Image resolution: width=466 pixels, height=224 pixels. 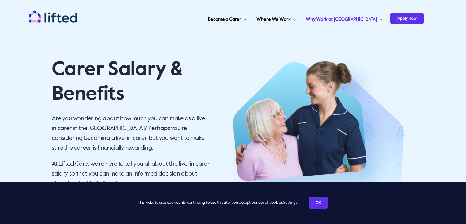 What do you see at coordinates (53, 13) in the screenshot?
I see `a: lifted-logo` at bounding box center [53, 13].